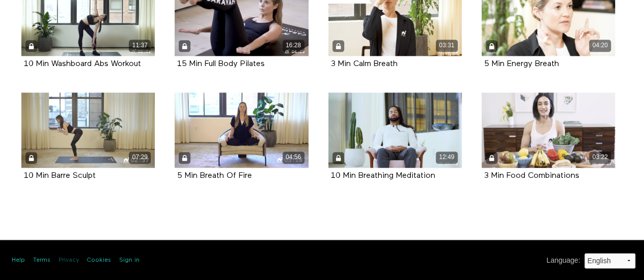 This screenshot has width=644, height=280. What do you see at coordinates (59, 176) in the screenshot?
I see `strong: 10 Min Barre Sculpt` at bounding box center [59, 176].